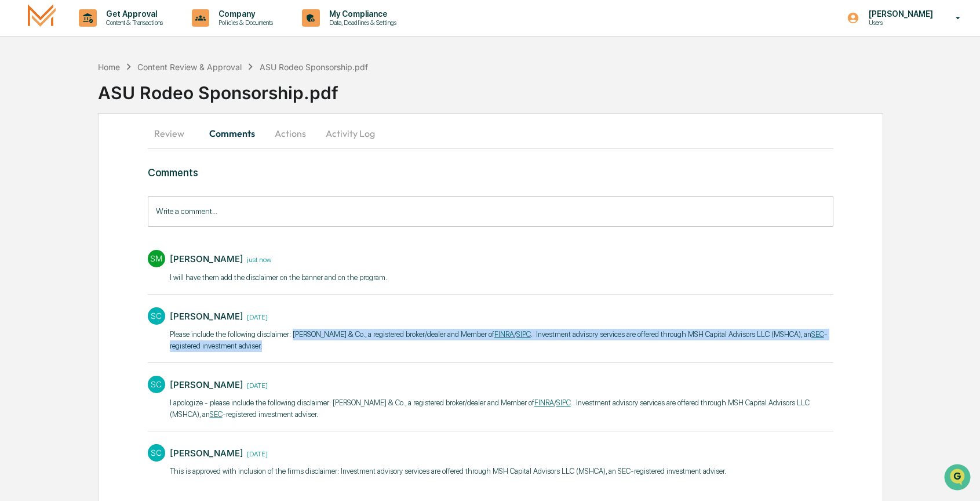 This screenshot has height=501, width=980. I want to click on time: Saturday, September 27, 2025 at 3:00:02 AM CDT, so click(256, 385).